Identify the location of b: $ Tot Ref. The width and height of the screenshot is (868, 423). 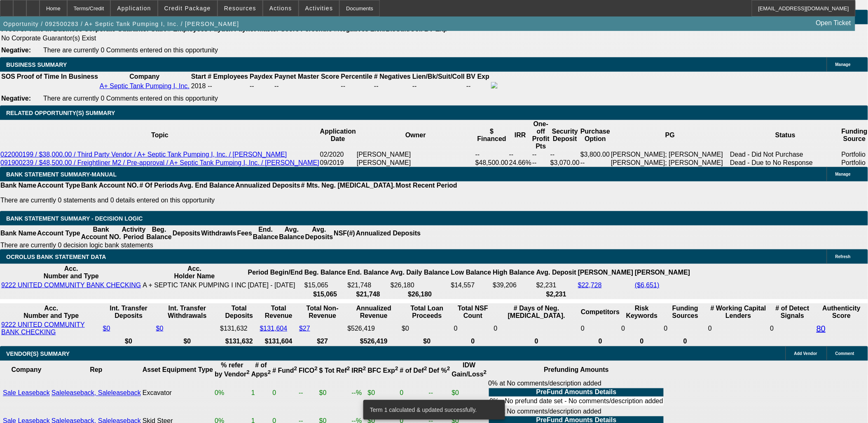
(334, 370).